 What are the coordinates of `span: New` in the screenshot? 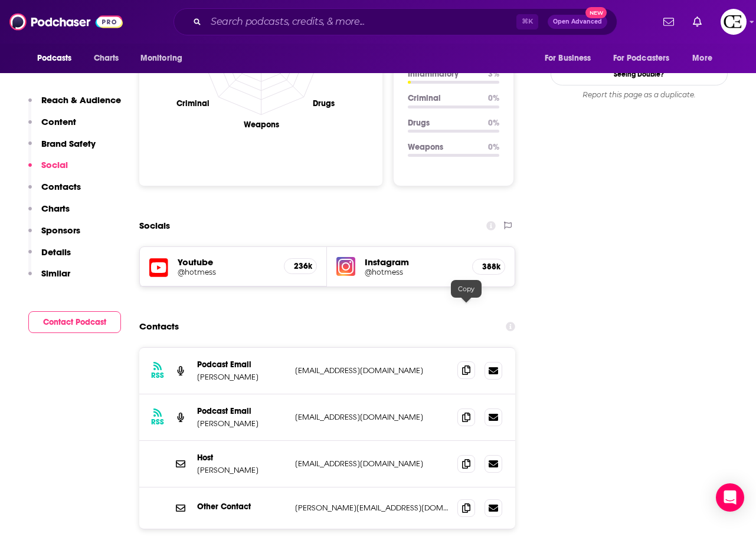 It's located at (596, 12).